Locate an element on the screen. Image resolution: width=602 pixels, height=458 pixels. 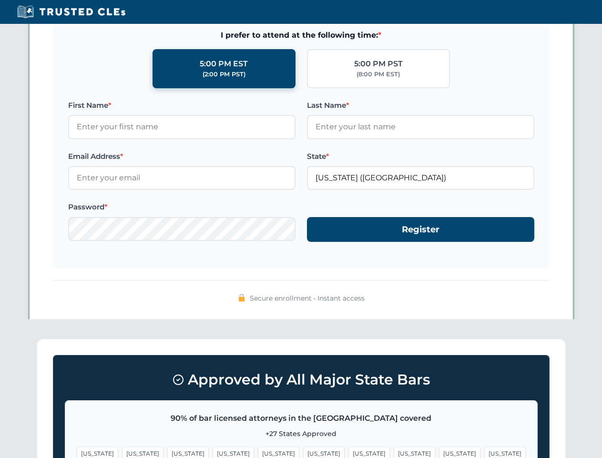
img: Trusted CLEs is located at coordinates (71, 12).